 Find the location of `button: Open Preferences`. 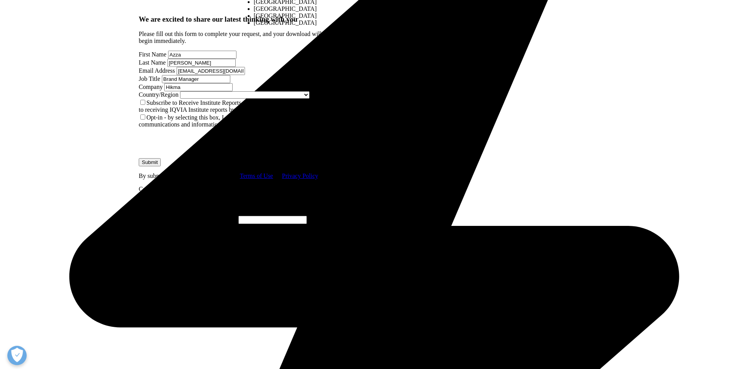

button: Open Preferences is located at coordinates (17, 355).